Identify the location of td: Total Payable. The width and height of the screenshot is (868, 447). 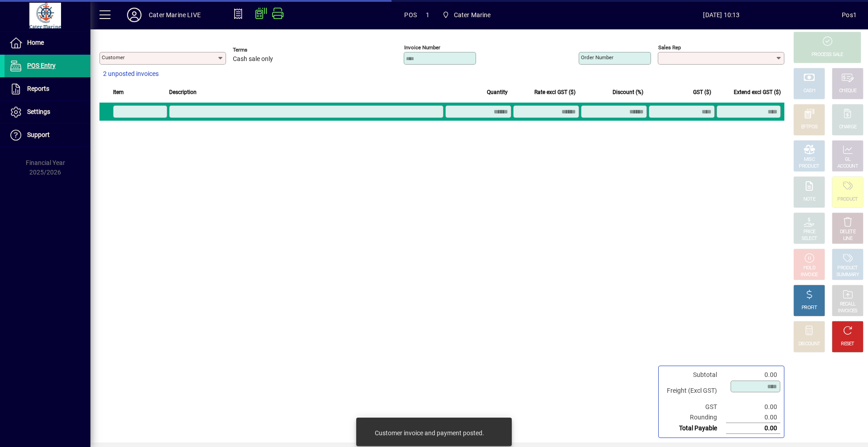
(694, 428).